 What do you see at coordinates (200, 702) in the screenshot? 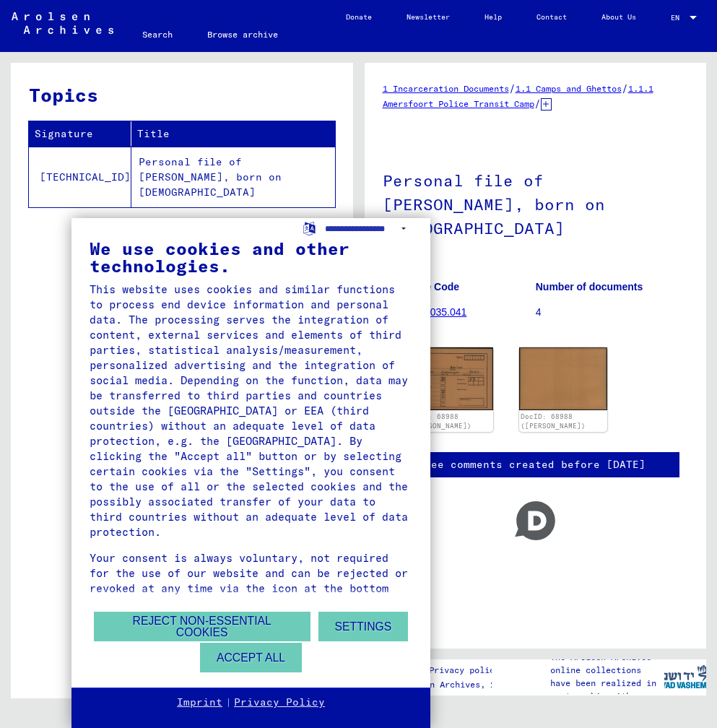
I see `a: Imprint` at bounding box center [200, 702].